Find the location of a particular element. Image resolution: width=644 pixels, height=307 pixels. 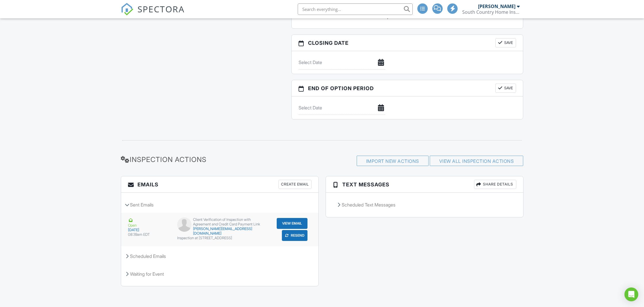

div: Share Details is located at coordinates (495, 185).